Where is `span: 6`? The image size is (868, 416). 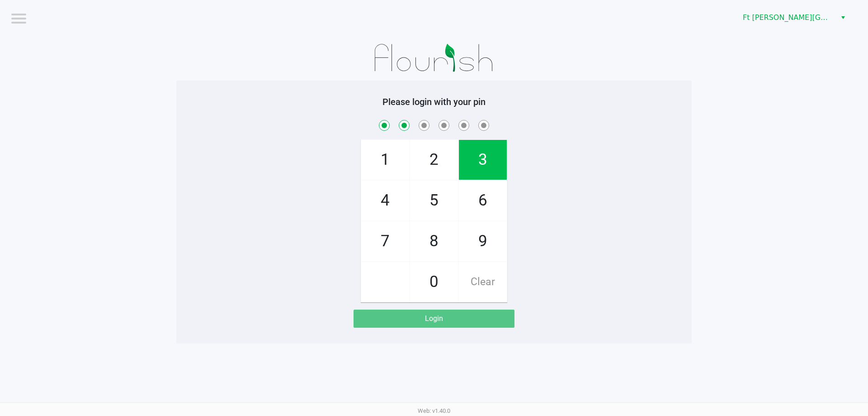
span: 6 is located at coordinates (483, 201).